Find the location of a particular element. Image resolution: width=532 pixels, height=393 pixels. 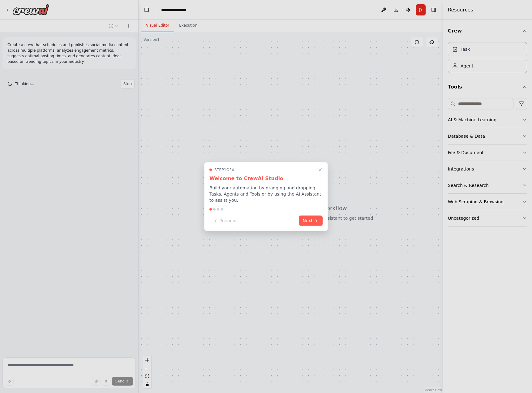

button: Close walkthrough is located at coordinates (320, 170).